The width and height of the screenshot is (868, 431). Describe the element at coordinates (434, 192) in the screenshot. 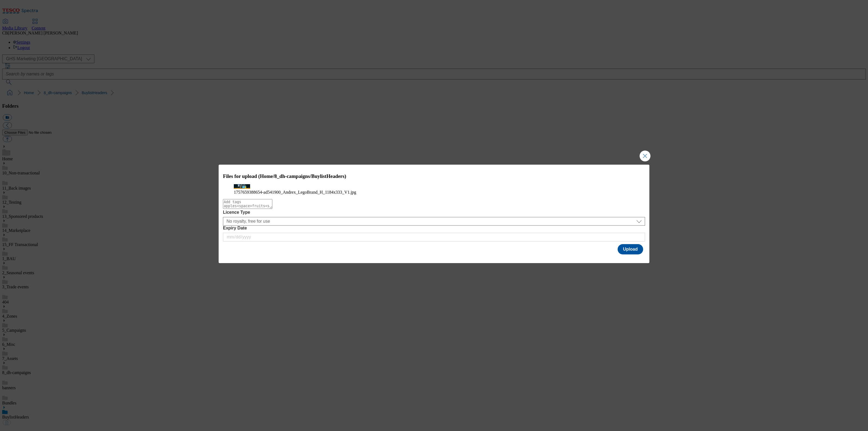

I see `figcaption: 1757659388654-ad541900_Andrex_LegoBrand_H_1184x333_V1.jpg` at that location.